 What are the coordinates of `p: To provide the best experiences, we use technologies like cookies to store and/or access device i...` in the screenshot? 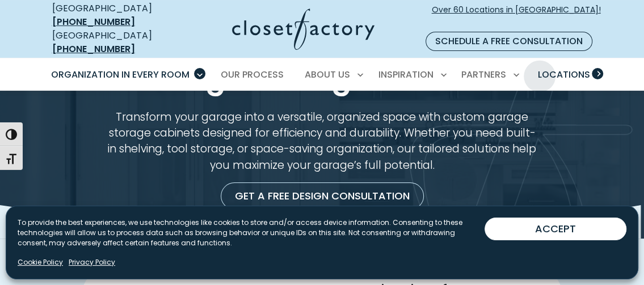 It's located at (251, 233).